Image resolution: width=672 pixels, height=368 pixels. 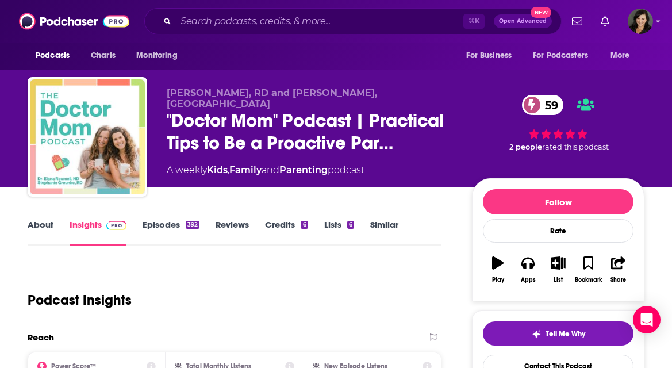 I want to click on button: Play, so click(x=498, y=270).